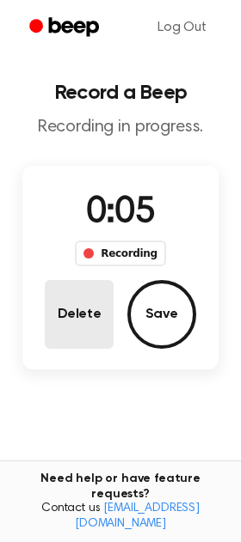 This screenshot has width=241, height=542. I want to click on span: 0:05, so click(120, 213).